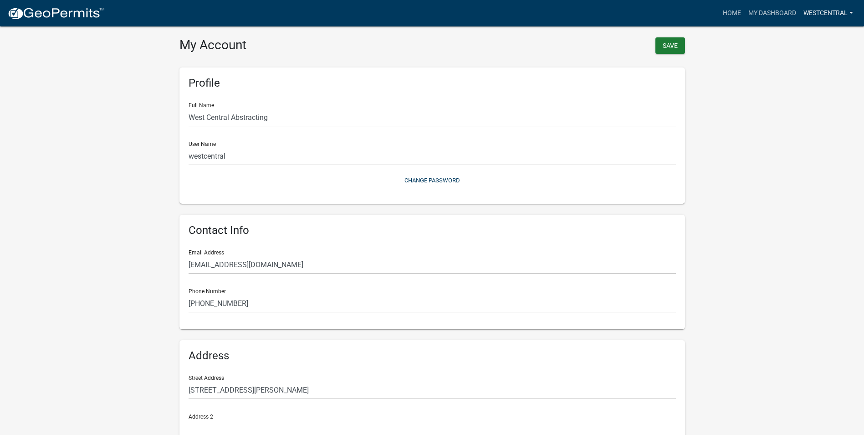  I want to click on button: Change Password, so click(432, 180).